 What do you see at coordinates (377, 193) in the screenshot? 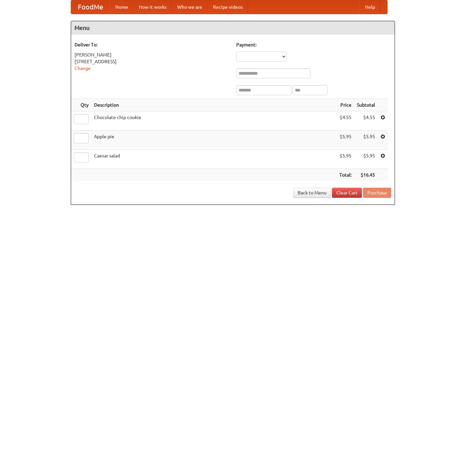
I see `button: Purchase` at bounding box center [377, 193].